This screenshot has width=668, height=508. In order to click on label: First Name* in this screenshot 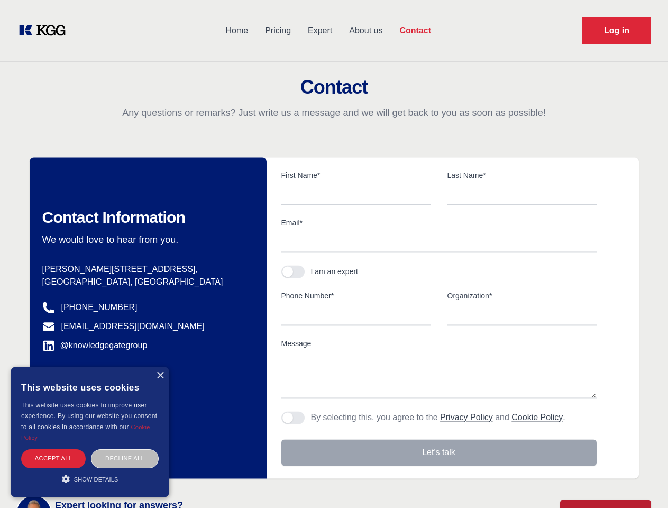, I will do `click(356, 175)`.